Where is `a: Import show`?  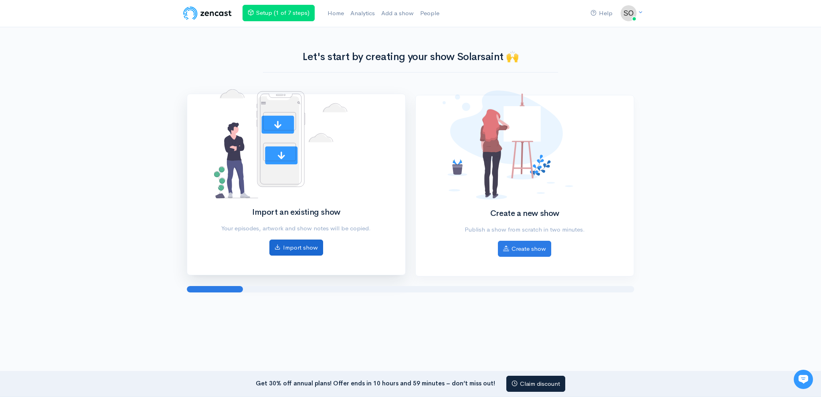 a: Import show is located at coordinates (296, 248).